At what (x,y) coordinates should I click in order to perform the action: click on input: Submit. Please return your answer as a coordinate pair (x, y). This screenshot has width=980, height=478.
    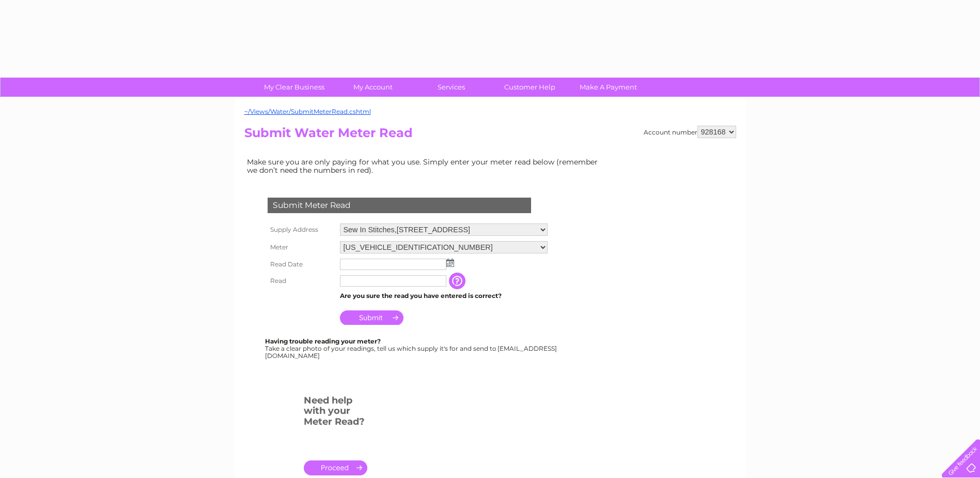
    Looking at the image, I should click on (371, 318).